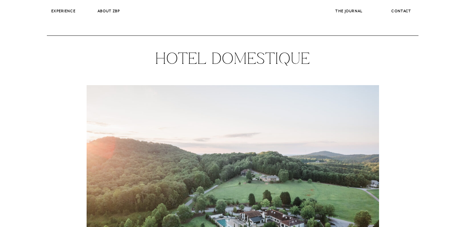  What do you see at coordinates (348, 11) in the screenshot?
I see `b: The Journal` at bounding box center [348, 11].